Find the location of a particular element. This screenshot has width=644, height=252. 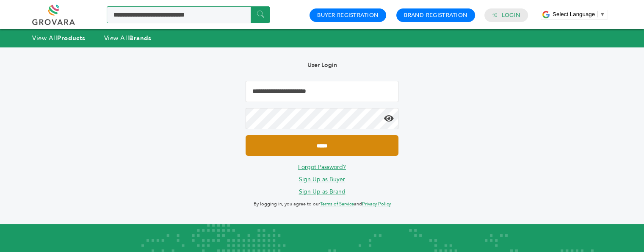

b: User Login is located at coordinates (322, 65).